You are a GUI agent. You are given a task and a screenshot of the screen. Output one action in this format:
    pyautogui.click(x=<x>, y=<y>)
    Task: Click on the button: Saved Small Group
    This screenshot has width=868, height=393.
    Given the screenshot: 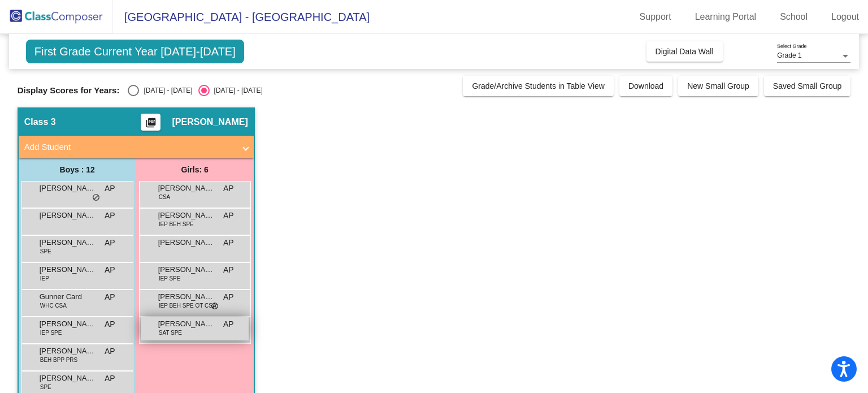 What is the action you would take?
    pyautogui.click(x=807, y=86)
    